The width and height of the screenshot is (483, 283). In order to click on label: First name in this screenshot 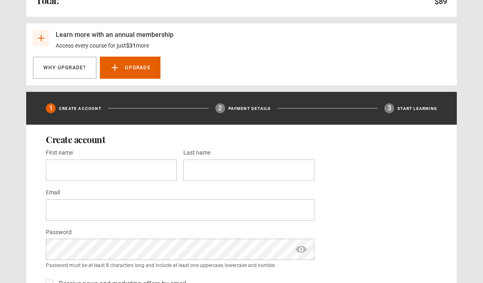, I will do `click(59, 153)`.